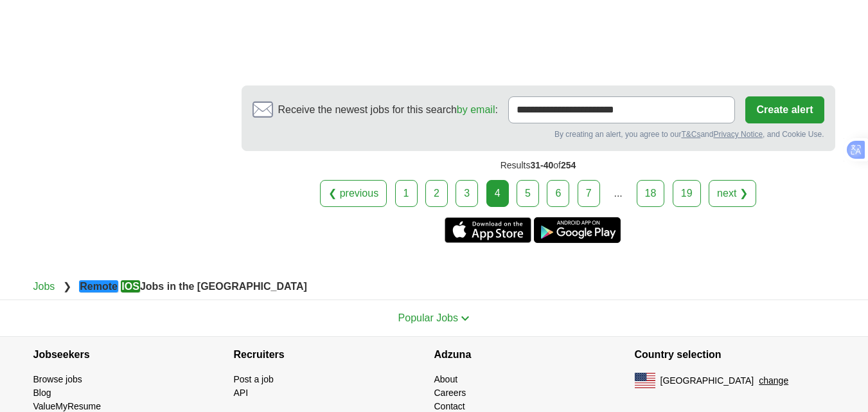  I want to click on a: Browse jobs, so click(58, 380).